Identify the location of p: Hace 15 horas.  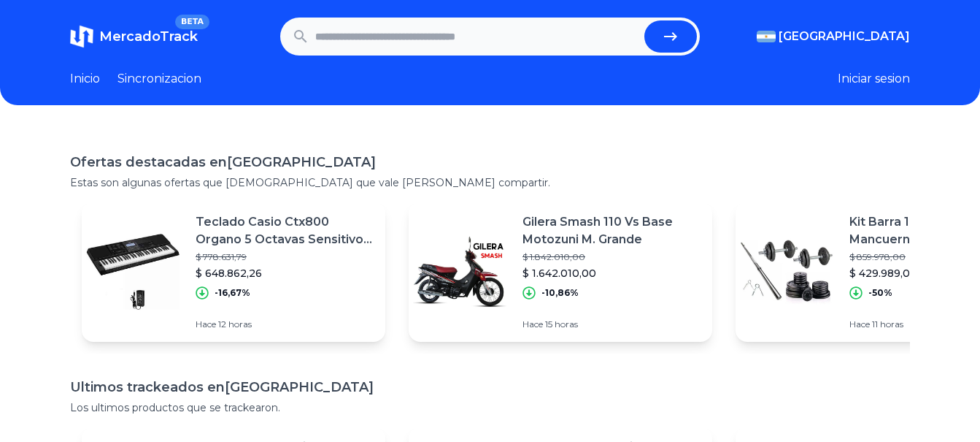
(612, 325).